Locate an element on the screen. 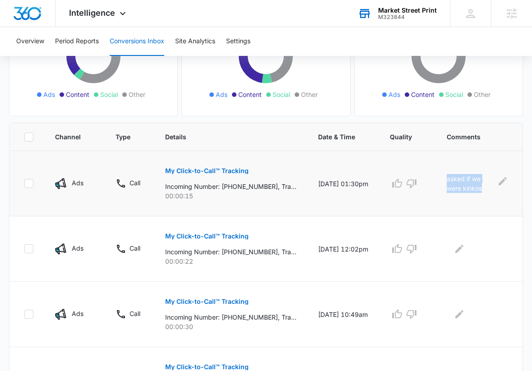  p: 00:00:22 is located at coordinates (231, 261).